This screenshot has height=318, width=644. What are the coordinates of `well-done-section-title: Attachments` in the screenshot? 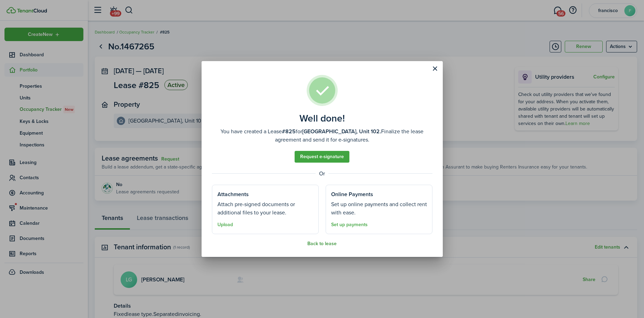 It's located at (233, 195).